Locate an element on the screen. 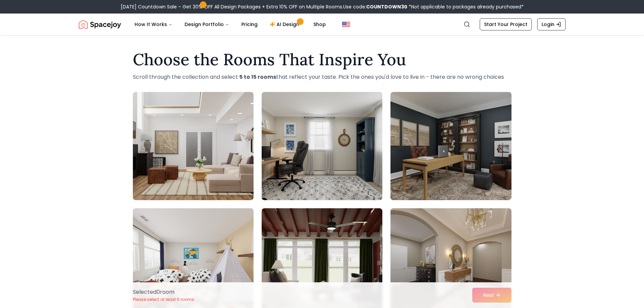 The width and height of the screenshot is (644, 308). a: Login is located at coordinates (551, 24).